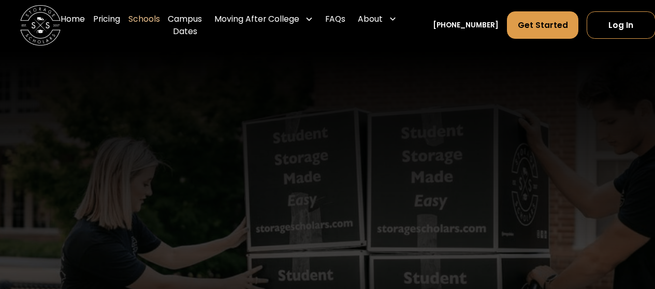  I want to click on a: Pricing, so click(107, 25).